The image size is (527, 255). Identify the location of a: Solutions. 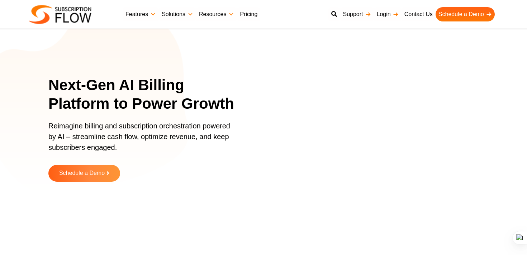
(177, 14).